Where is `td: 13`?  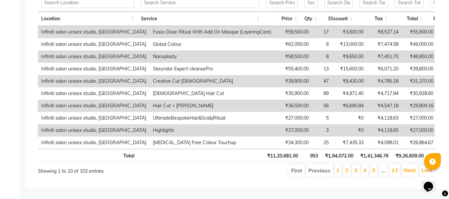 td: 13 is located at coordinates (322, 69).